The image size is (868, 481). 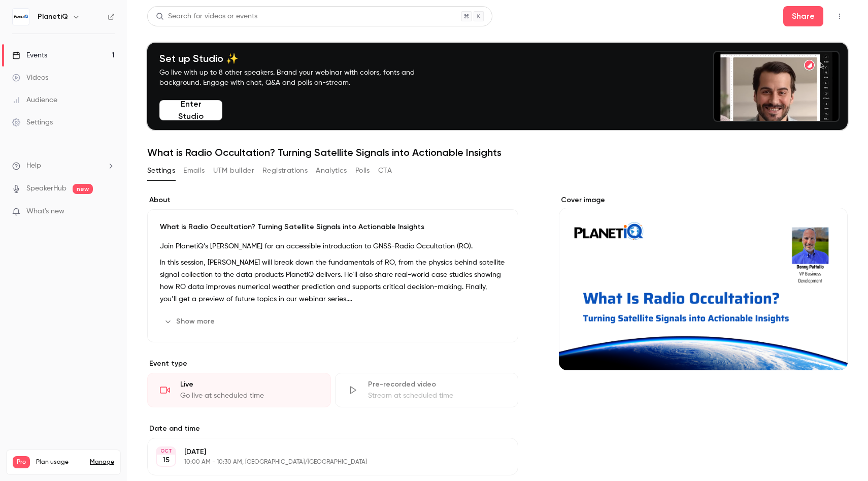 I want to click on div: Go live at scheduled time, so click(x=249, y=396).